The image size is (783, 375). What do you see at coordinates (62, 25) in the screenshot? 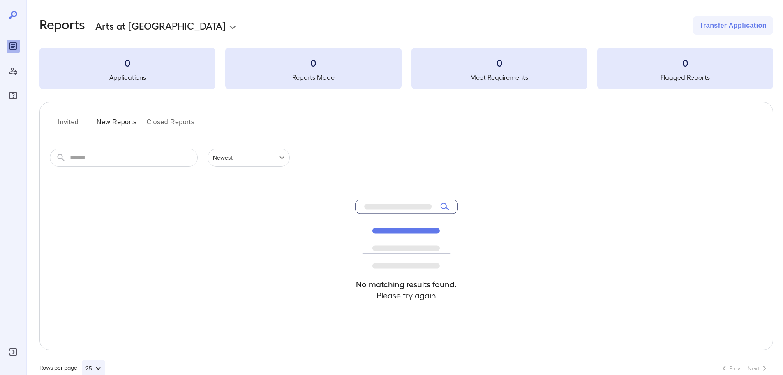
I see `h2: Reports` at bounding box center [62, 25].